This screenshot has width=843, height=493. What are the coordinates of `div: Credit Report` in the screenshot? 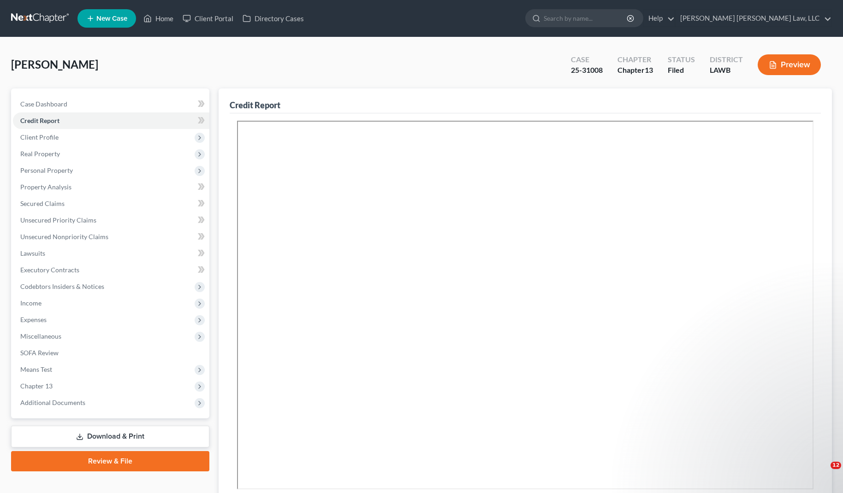 It's located at (255, 105).